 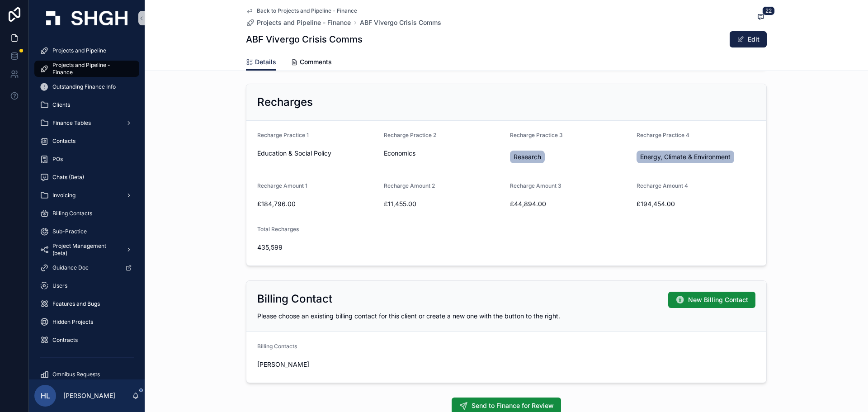 I want to click on a: Hidden Projects, so click(x=87, y=322).